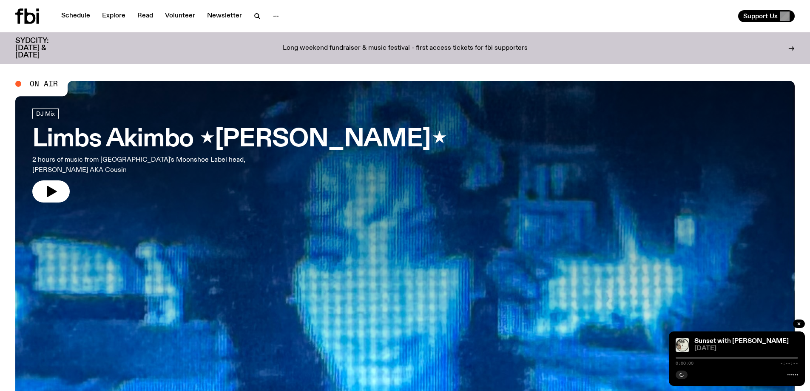  What do you see at coordinates (113, 16) in the screenshot?
I see `a: Explore` at bounding box center [113, 16].